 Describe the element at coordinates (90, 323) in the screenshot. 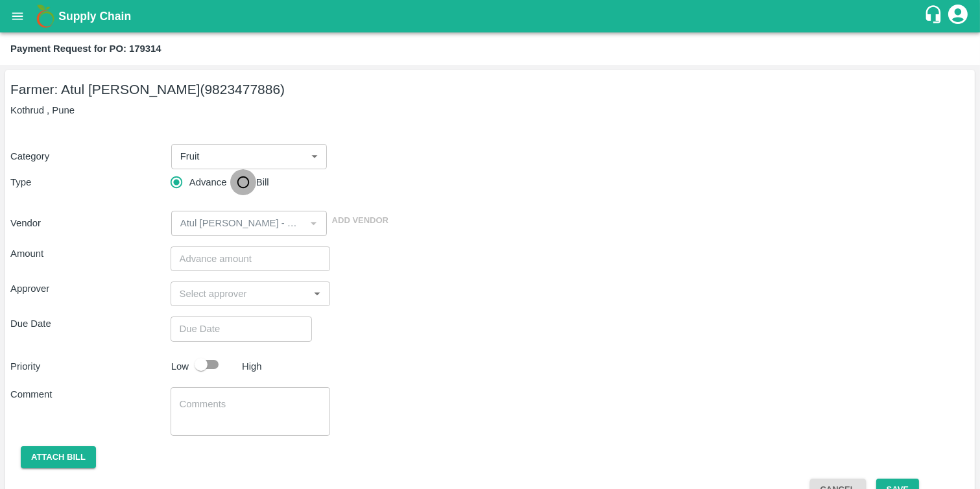

I see `p: Due Date` at that location.